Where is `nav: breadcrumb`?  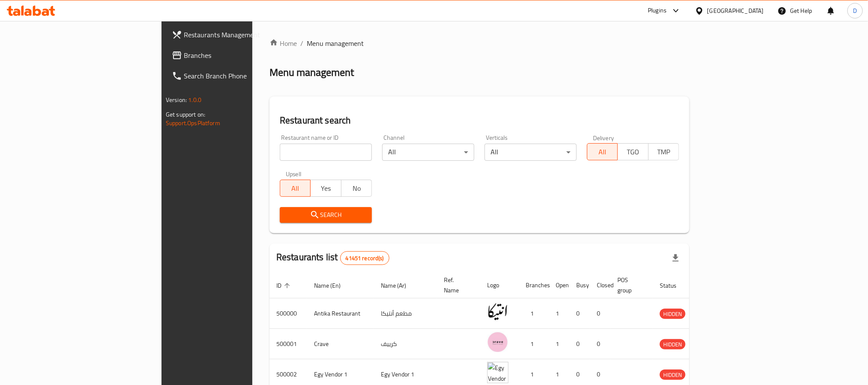 nav: breadcrumb is located at coordinates (480, 44).